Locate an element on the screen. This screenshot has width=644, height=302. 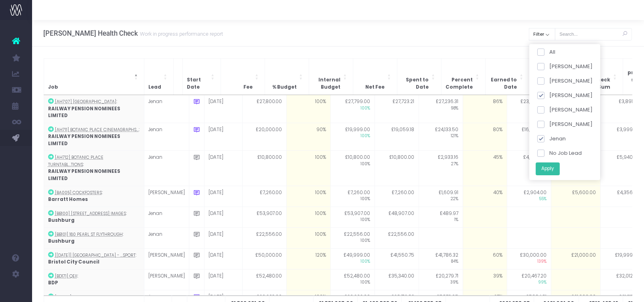
th: % Budget: Activate to sort: Activate to sort is located at coordinates (287, 76).